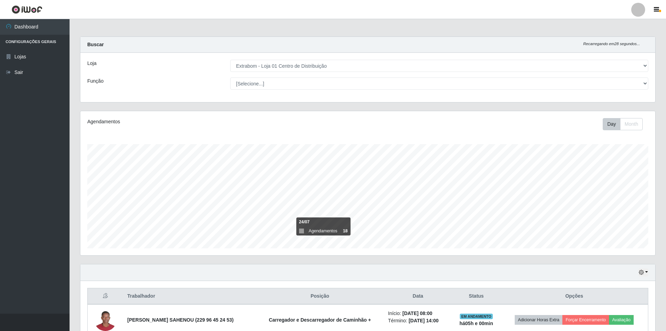 The height and width of the screenshot is (331, 666). I want to click on label: Função, so click(95, 81).